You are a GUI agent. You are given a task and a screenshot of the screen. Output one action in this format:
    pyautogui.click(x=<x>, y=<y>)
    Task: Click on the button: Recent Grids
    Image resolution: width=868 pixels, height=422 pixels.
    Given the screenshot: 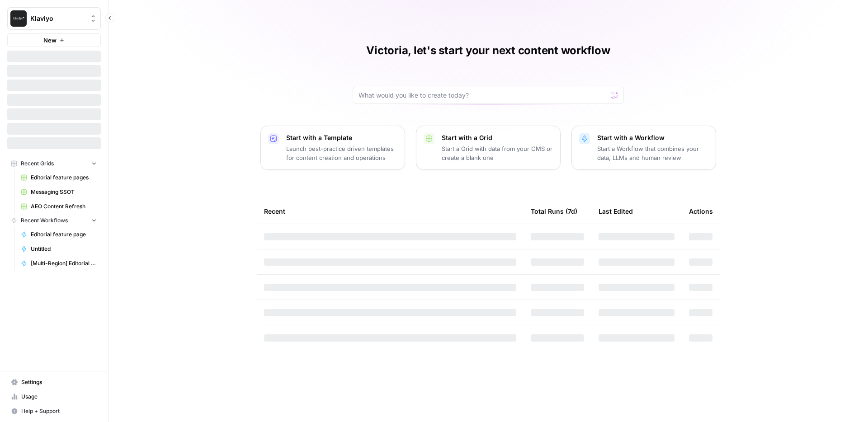 What is the action you would take?
    pyautogui.click(x=54, y=163)
    